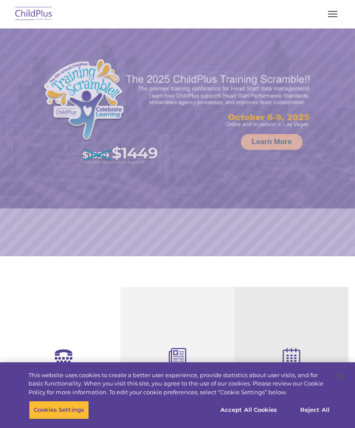  Describe the element at coordinates (179, 384) in the screenshot. I see `div: This website uses cookies to create a better user experience, provide statistics about user visit...` at that location.